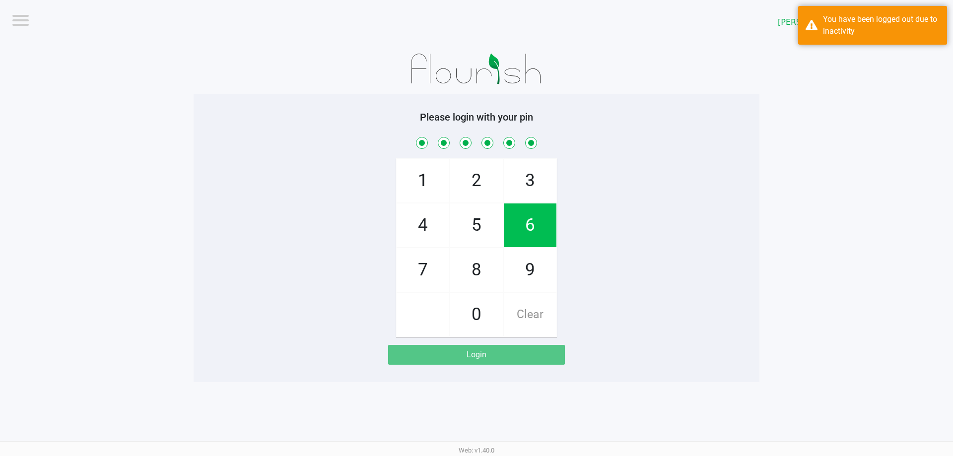  I want to click on span: 9, so click(530, 270).